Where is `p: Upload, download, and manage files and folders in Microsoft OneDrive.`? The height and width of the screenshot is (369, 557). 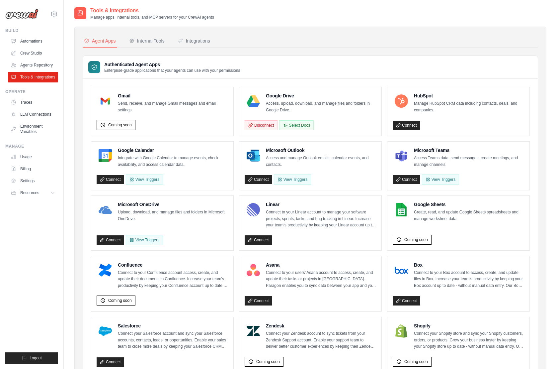 p: Upload, download, and manage files and folders in Microsoft OneDrive. is located at coordinates (173, 215).